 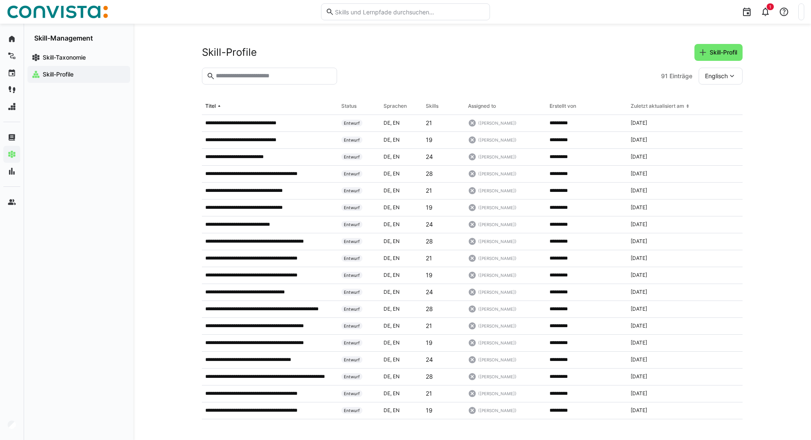 What do you see at coordinates (657, 106) in the screenshot?
I see `div: Zuletzt aktualisiert am` at bounding box center [657, 106].